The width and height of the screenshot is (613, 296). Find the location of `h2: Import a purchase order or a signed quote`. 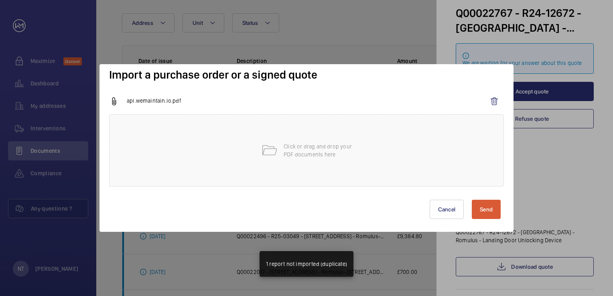

h2: Import a purchase order or a signed quote is located at coordinates (307, 75).